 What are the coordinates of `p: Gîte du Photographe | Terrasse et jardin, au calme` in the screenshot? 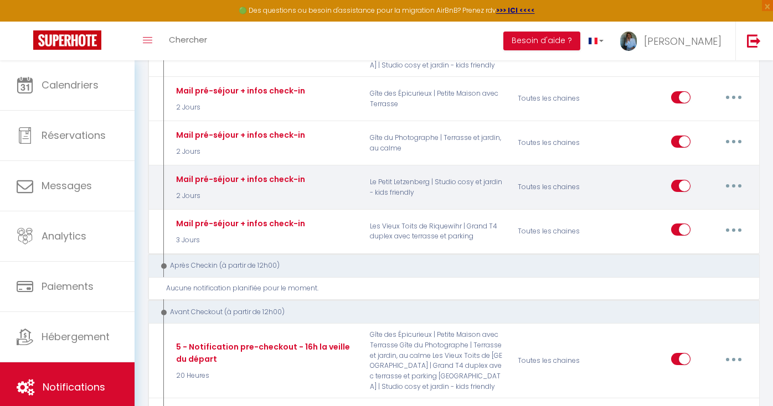 It's located at (436, 143).